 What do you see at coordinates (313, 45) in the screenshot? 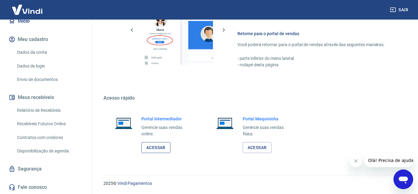
I see `p: Você poderá retornar para o portal de vendas através das seguintes maneiras:` at bounding box center [313, 45].